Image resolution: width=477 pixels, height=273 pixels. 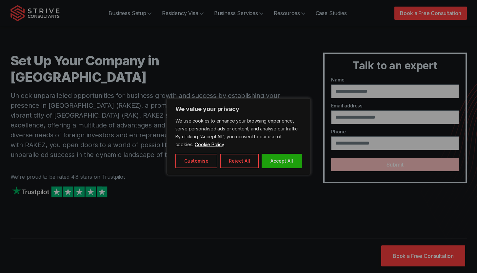 I want to click on a: Cookie Policy, so click(x=210, y=144).